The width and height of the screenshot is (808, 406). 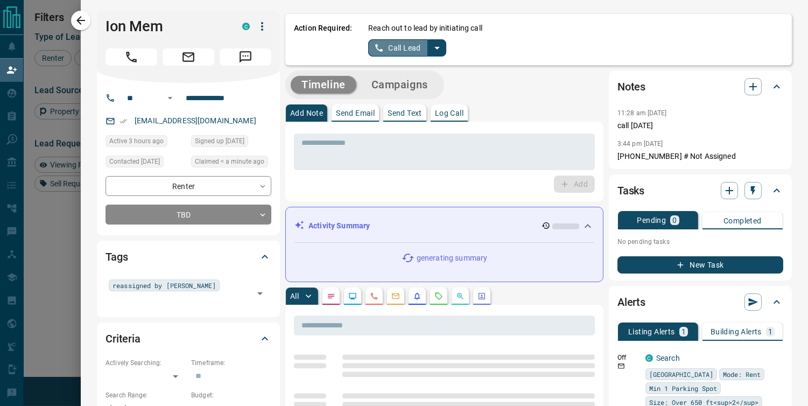 I want to click on div: Criteria, so click(x=188, y=339).